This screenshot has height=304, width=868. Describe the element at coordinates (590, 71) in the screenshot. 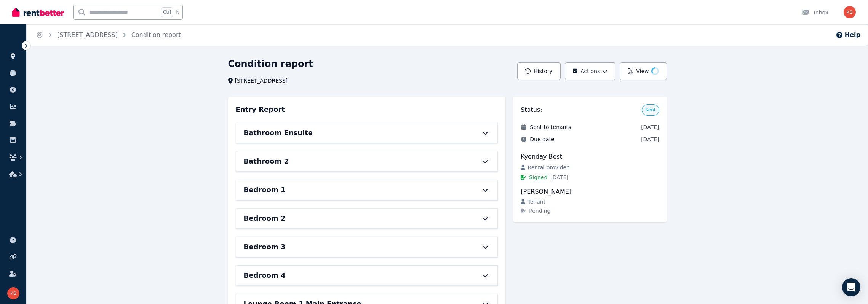

I see `button: Actions` at that location.